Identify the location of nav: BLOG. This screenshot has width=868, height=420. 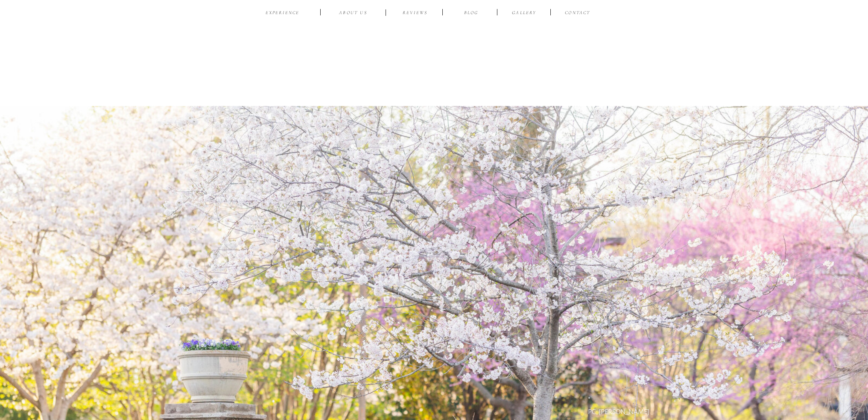
(471, 13).